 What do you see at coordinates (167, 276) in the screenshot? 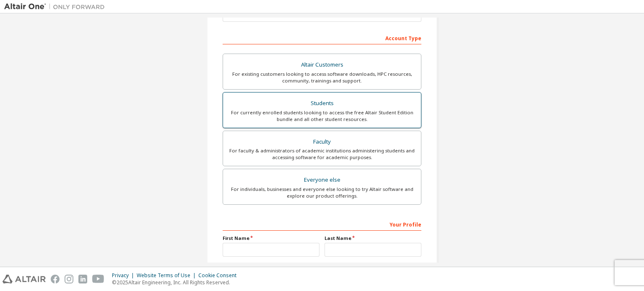
I see `div: Website Terms of Use` at bounding box center [167, 276].